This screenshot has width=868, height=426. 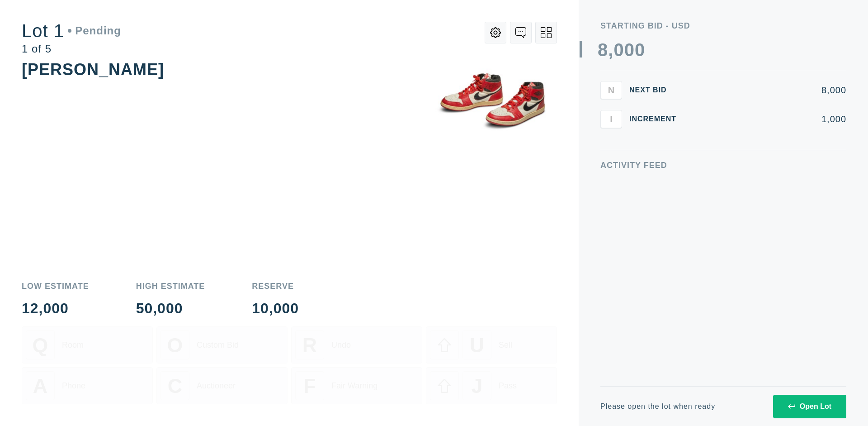 What do you see at coordinates (275, 308) in the screenshot?
I see `div: 10,000` at bounding box center [275, 308].